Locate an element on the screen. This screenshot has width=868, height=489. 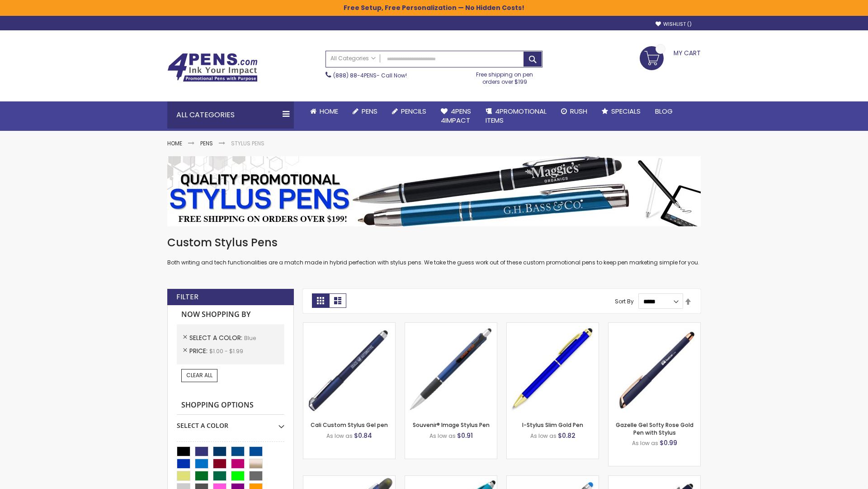
span: $1.00 - $1.99 is located at coordinates (226, 350).